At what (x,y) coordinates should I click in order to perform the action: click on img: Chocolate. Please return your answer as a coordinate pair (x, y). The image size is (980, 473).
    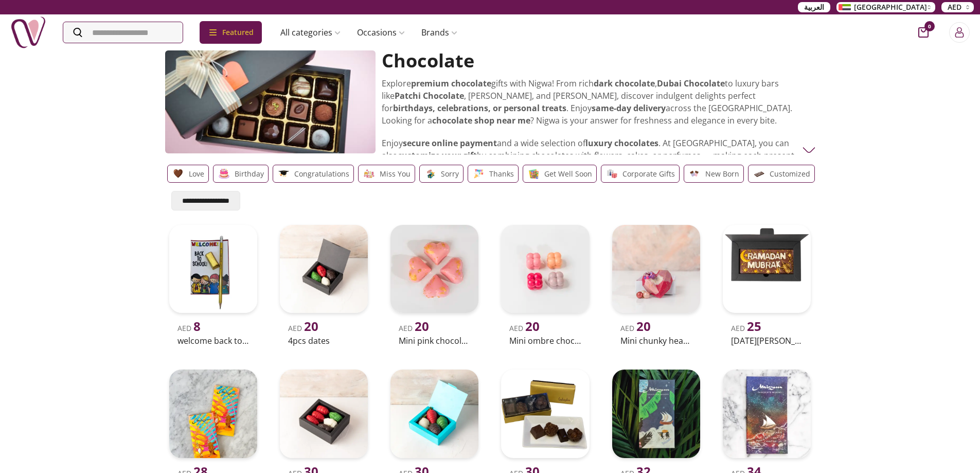
    Looking at the image, I should click on (808, 150).